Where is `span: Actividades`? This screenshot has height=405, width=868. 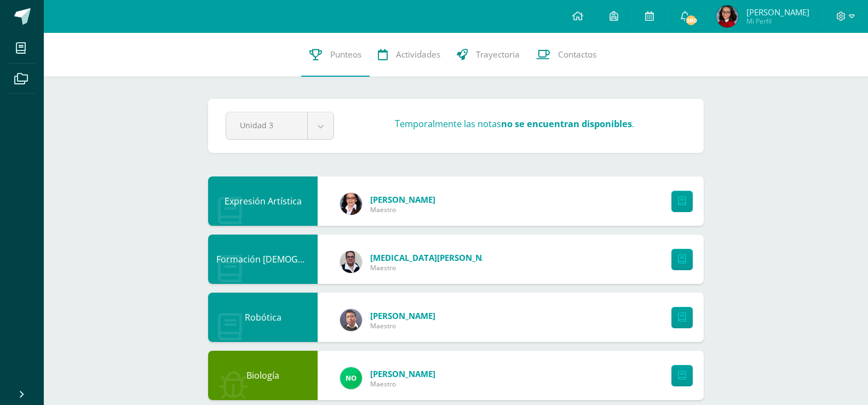 span: Actividades is located at coordinates (418, 54).